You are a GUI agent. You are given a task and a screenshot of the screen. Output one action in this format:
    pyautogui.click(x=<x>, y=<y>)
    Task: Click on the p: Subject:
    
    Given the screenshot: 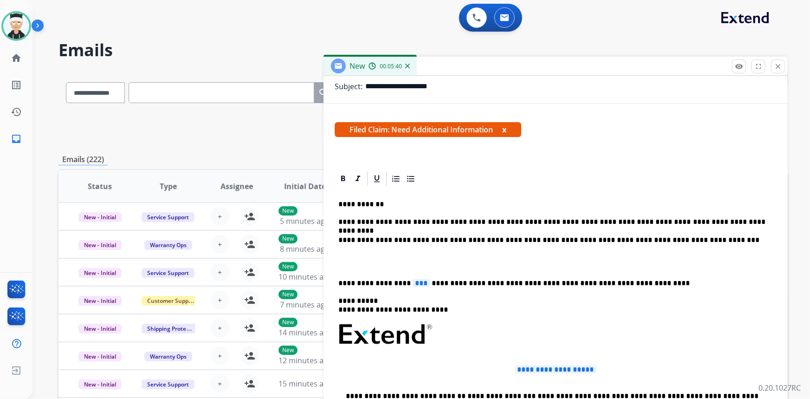 What is the action you would take?
    pyautogui.click(x=349, y=86)
    